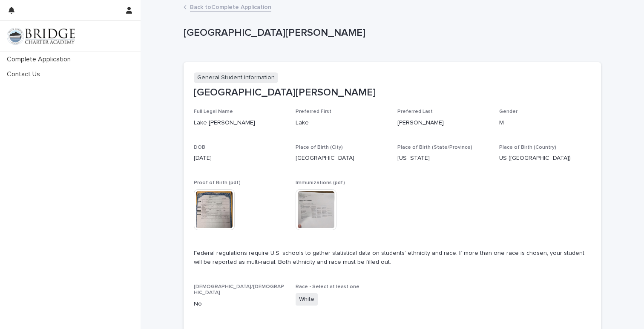 The width and height of the screenshot is (644, 329). Describe the element at coordinates (231, 7) in the screenshot. I see `a: Back toComplete Application` at that location.